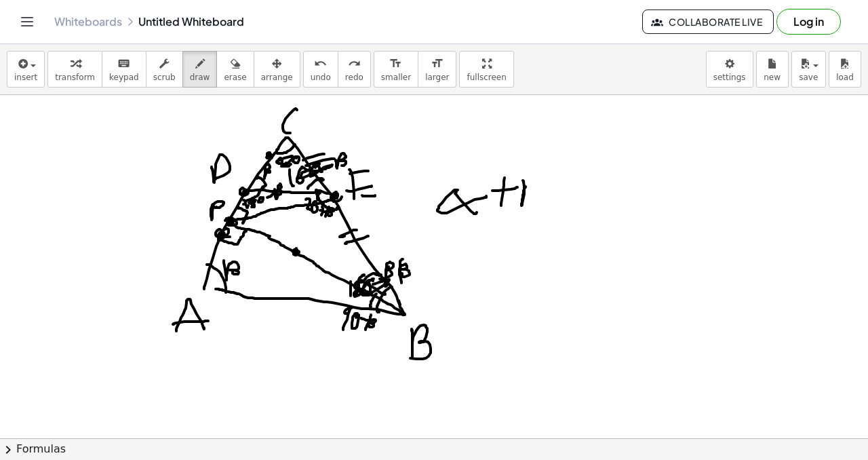 Image resolution: width=868 pixels, height=460 pixels. What do you see at coordinates (437, 78) in the screenshot?
I see `span: larger` at bounding box center [437, 78].